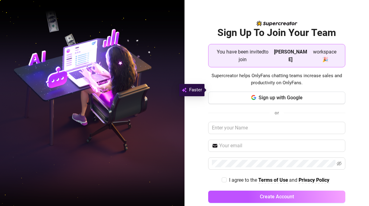 Image resolution: width=369 pixels, height=206 pixels. What do you see at coordinates (277, 128) in the screenshot?
I see `input: Enter your Name` at bounding box center [277, 128].